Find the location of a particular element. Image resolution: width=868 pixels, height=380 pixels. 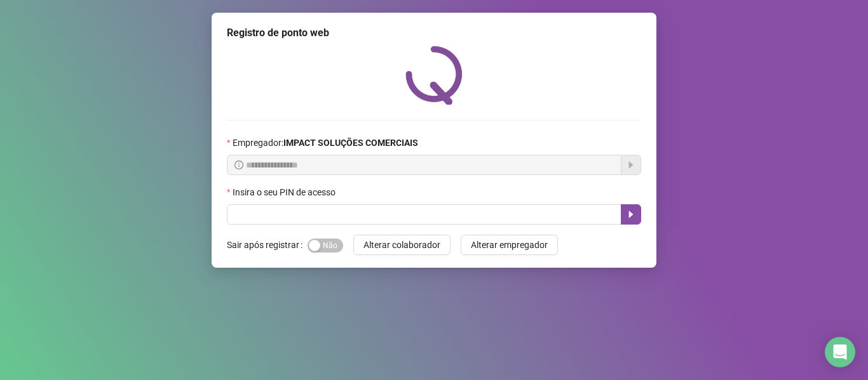

div: Open Intercom Messenger is located at coordinates (840, 352).